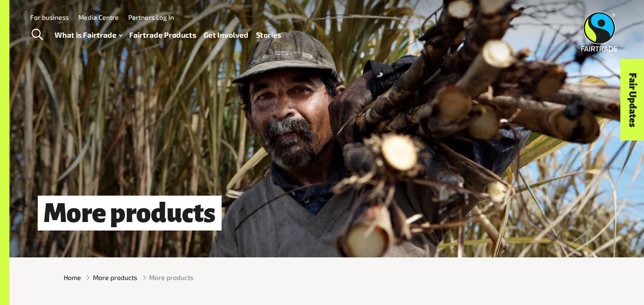 Image resolution: width=644 pixels, height=305 pixels. Describe the element at coordinates (151, 17) in the screenshot. I see `a: Partners Log In` at that location.